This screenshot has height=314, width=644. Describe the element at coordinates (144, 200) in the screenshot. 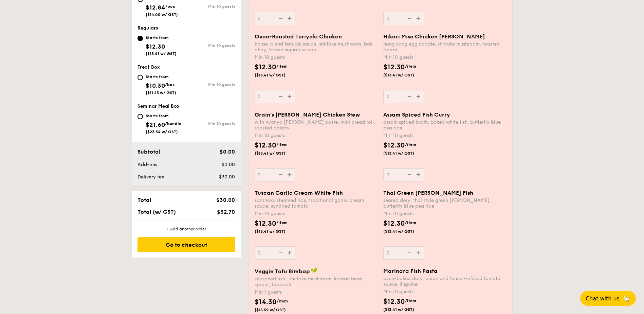

I see `span: Total` at that location.